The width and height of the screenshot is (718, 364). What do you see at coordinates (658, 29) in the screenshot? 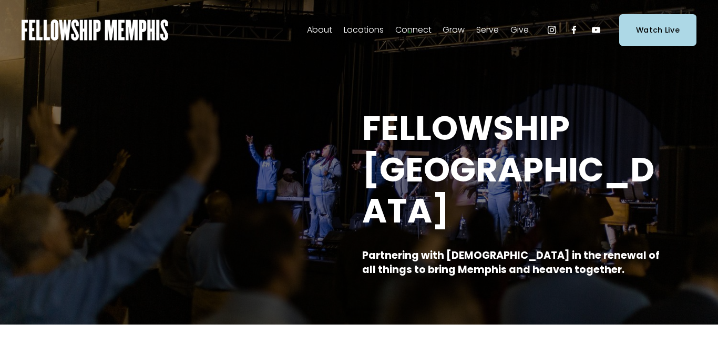
I see `a: Watch Live` at bounding box center [658, 29].